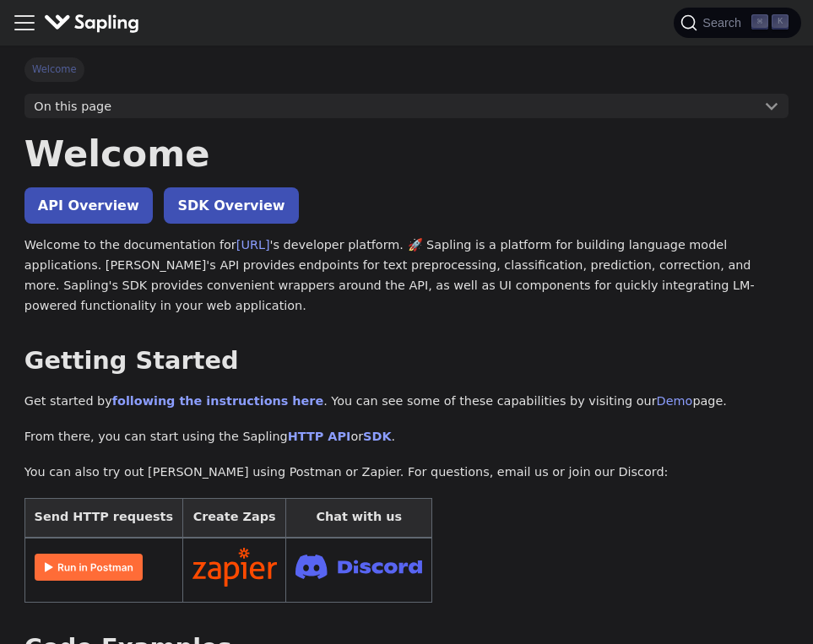 Image resolution: width=813 pixels, height=644 pixels. What do you see at coordinates (25, 23) in the screenshot?
I see `button: Toggle navigation bar` at bounding box center [25, 23].